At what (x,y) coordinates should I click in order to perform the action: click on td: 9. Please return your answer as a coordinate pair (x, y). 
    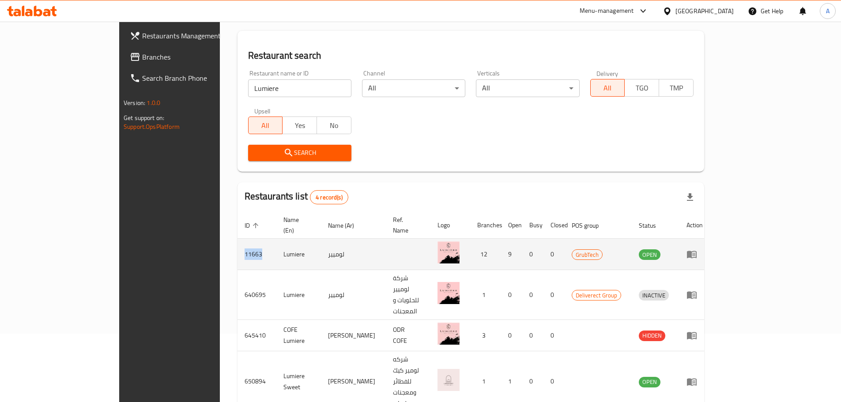
    Looking at the image, I should click on (512, 254).